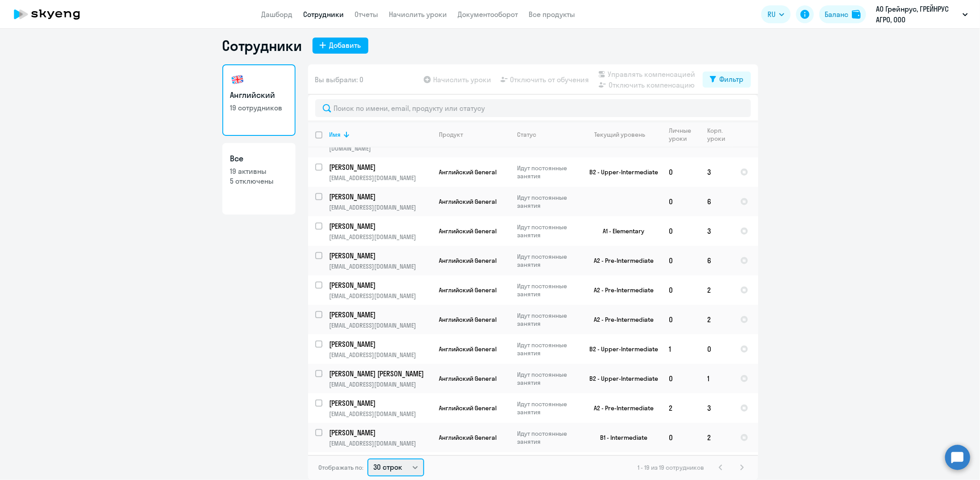 The width and height of the screenshot is (980, 480). What do you see at coordinates (552, 14) in the screenshot?
I see `a: Все продукты` at bounding box center [552, 14].